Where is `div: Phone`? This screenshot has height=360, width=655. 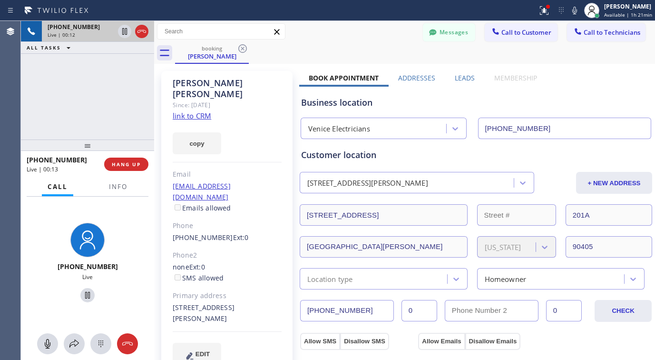
div: Phone is located at coordinates (227, 226).